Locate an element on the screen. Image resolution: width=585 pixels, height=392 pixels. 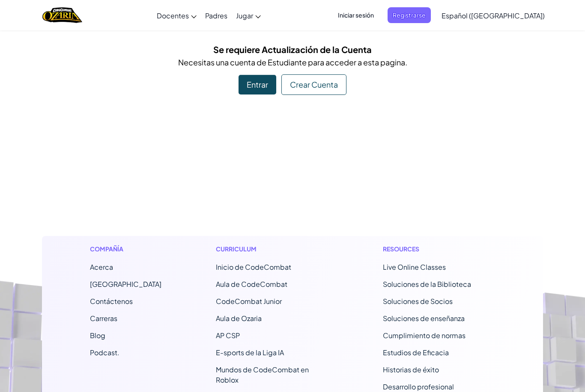
a: Ozaria by CodeCombat logo is located at coordinates (62, 15).